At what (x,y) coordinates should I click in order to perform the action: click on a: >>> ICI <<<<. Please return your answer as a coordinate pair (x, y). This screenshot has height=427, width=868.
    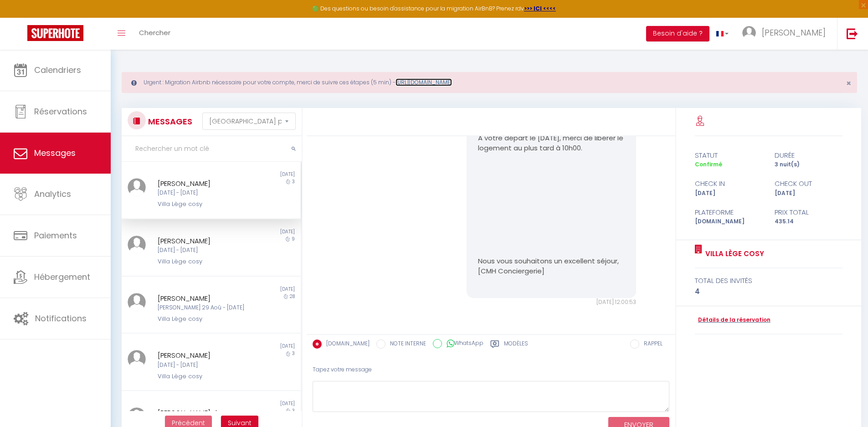
    Looking at the image, I should click on (540, 8).